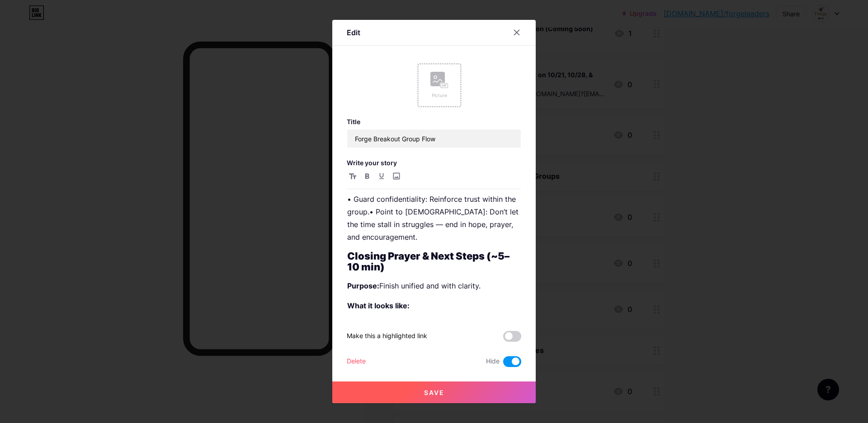 The width and height of the screenshot is (868, 423). Describe the element at coordinates (363, 286) in the screenshot. I see `strong: Purpose:` at that location.